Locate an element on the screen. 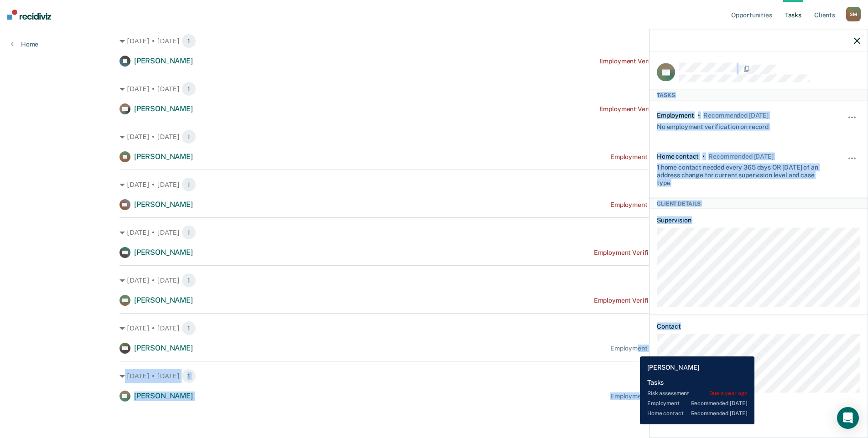  div: S M is located at coordinates (854, 14).